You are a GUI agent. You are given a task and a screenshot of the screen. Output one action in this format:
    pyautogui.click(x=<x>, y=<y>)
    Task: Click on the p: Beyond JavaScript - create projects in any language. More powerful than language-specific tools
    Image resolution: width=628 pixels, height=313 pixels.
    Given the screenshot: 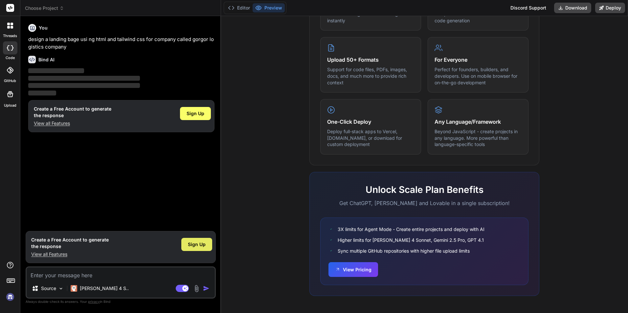 What is the action you would take?
    pyautogui.click(x=478, y=138)
    